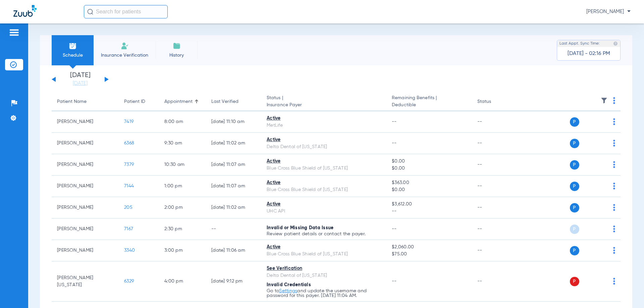 The width and height of the screenshot is (644, 308). Describe the element at coordinates (182, 186) in the screenshot. I see `td: 1:00 PM` at that location.